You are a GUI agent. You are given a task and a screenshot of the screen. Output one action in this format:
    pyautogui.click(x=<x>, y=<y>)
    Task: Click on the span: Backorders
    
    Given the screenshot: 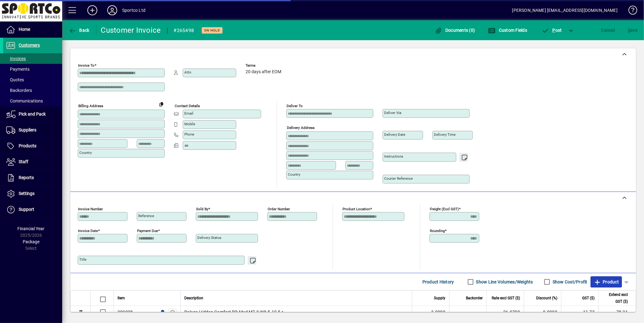 What is the action you would take?
    pyautogui.click(x=19, y=90)
    